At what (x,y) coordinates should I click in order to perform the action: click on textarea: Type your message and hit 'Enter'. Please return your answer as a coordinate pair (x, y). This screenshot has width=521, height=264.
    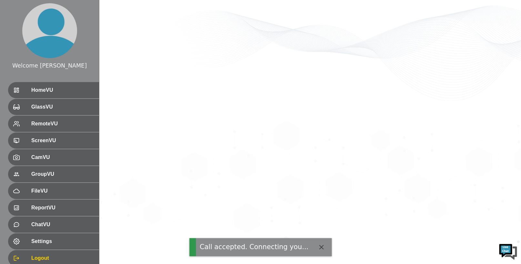
    Looking at the image, I should click on (63, 187).